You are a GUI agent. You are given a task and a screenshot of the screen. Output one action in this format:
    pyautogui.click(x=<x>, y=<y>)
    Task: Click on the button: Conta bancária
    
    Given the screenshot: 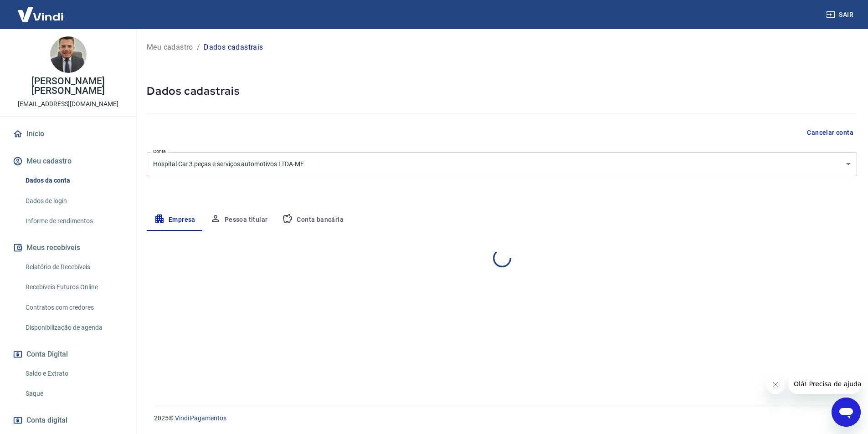 What is the action you would take?
    pyautogui.click(x=313, y=220)
    